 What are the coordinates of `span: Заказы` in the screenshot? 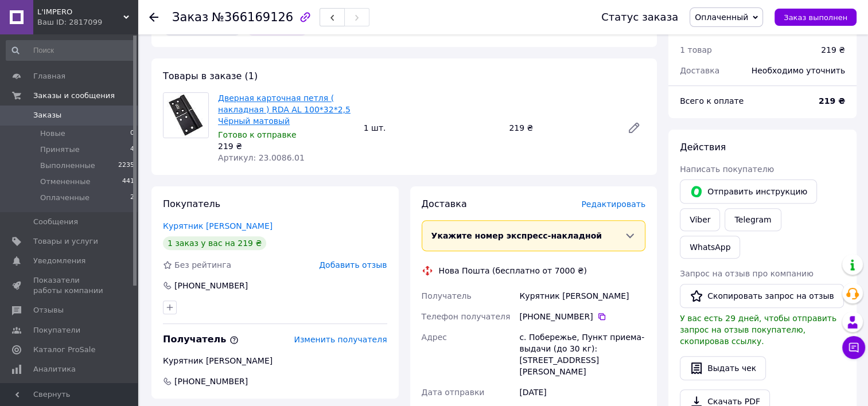 It's located at (47, 116).